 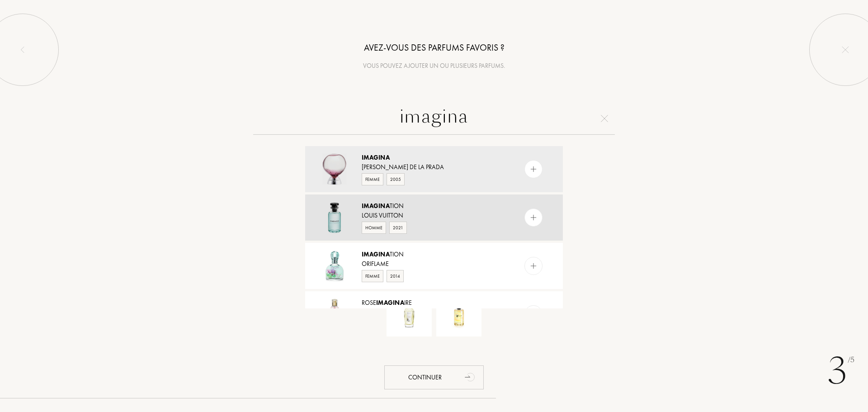 I want to click on div: animation, so click(x=470, y=377).